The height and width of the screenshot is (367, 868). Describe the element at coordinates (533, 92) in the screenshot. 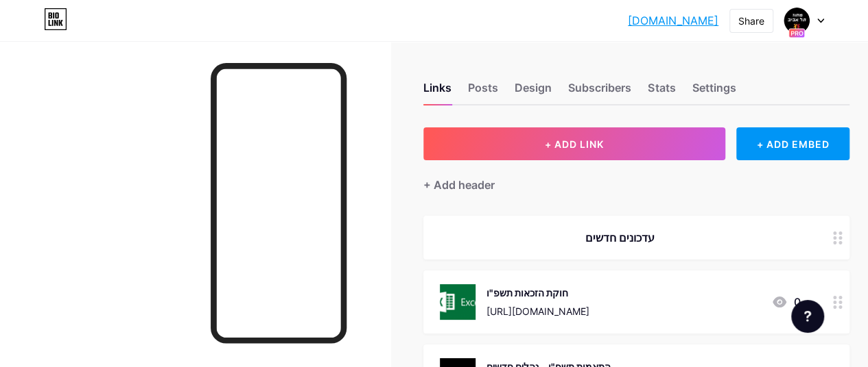

I see `div: Design` at that location.